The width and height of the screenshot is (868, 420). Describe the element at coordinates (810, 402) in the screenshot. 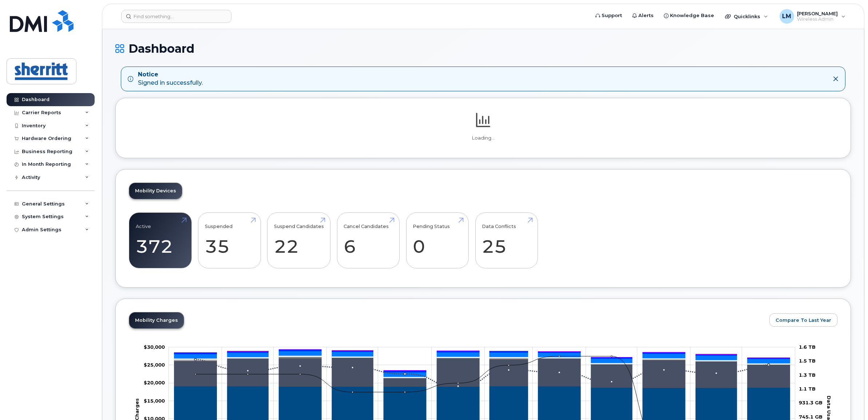

I see `tspan: 931.3 GB` at that location.